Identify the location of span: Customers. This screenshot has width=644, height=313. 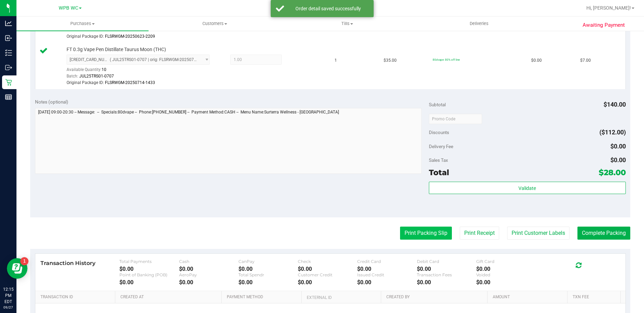
(214, 24).